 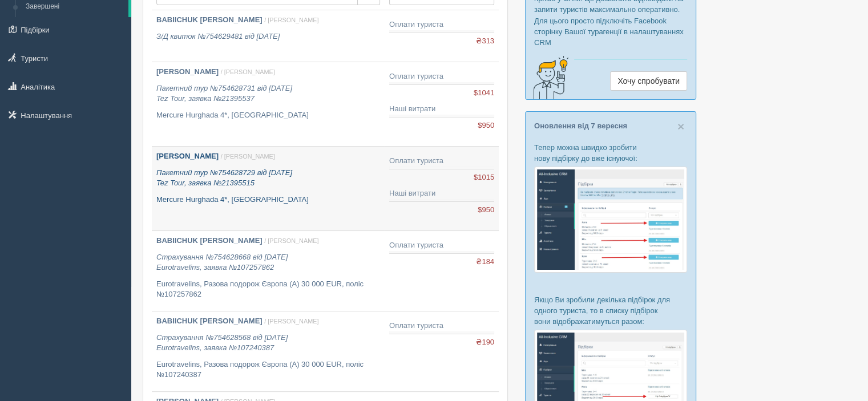 I want to click on img: %D0%BF%D1%96%D0%B4%D0%B1%D1%96%D1%80%D0%BA%D0%B0-%D1%82%D1%83%D1%80%D0%B8%D1%81%D1%82%D1%83-%D1%8..., so click(x=611, y=219).